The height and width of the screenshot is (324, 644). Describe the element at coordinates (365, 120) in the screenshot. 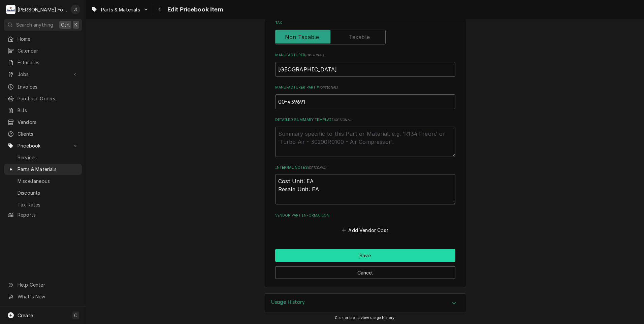

I see `label: Detailed Summary Template` at that location.